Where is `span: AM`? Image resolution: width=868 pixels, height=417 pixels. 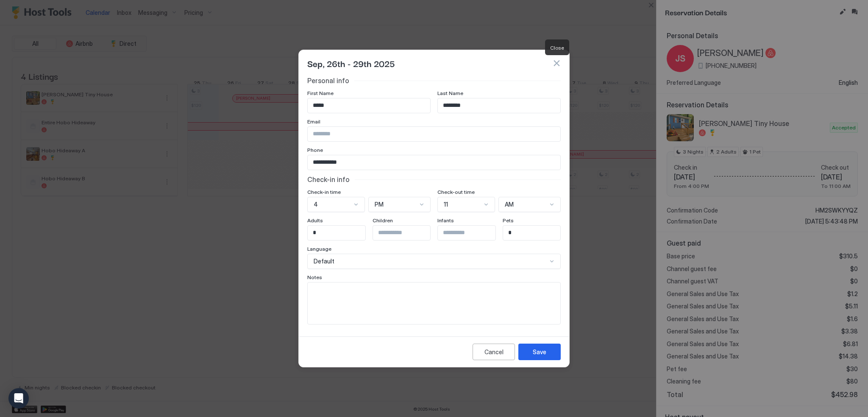 span: AM is located at coordinates (509, 204).